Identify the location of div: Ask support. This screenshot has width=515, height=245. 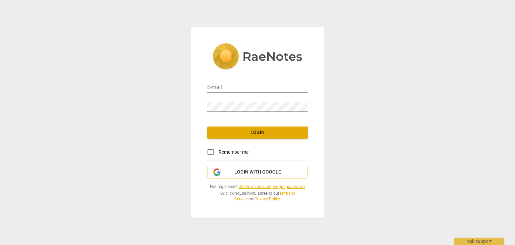
(479, 241).